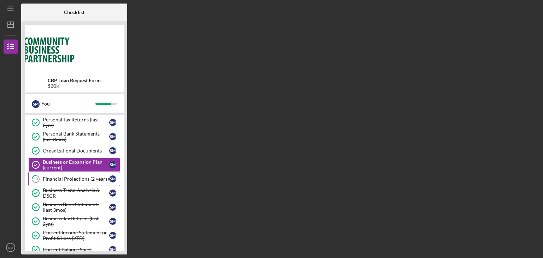 This screenshot has height=258, width=543. What do you see at coordinates (74, 86) in the screenshot?
I see `div: $30K` at bounding box center [74, 86].